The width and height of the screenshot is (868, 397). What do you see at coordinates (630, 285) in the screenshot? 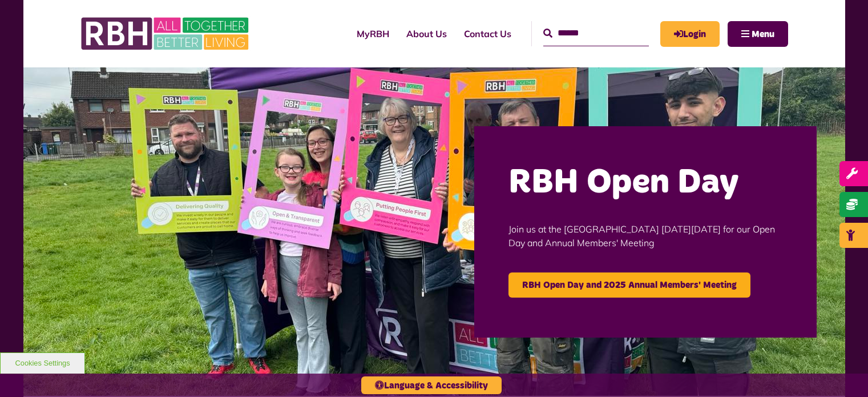
I see `a: RBH Open Day and 2025 Annual Members' Meeting` at bounding box center [630, 285].